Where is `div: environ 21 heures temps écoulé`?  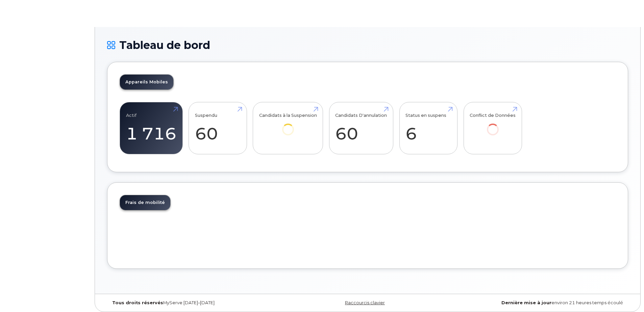 div: environ 21 heures temps écoulé is located at coordinates (541, 303).